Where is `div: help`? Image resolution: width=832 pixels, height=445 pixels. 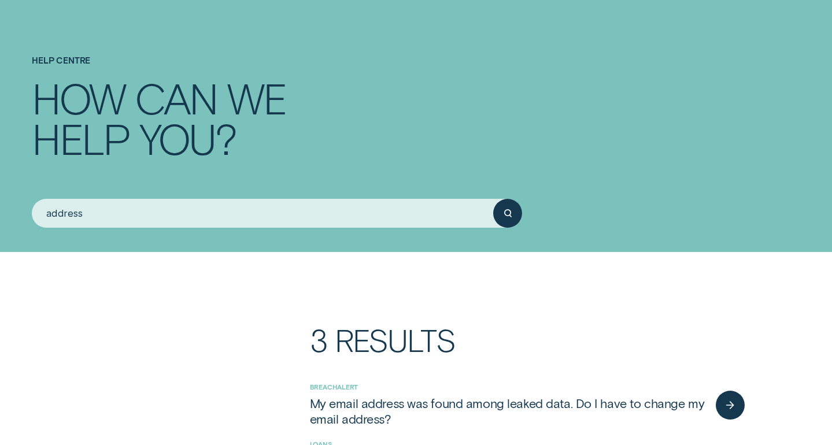 div: help is located at coordinates (80, 138).